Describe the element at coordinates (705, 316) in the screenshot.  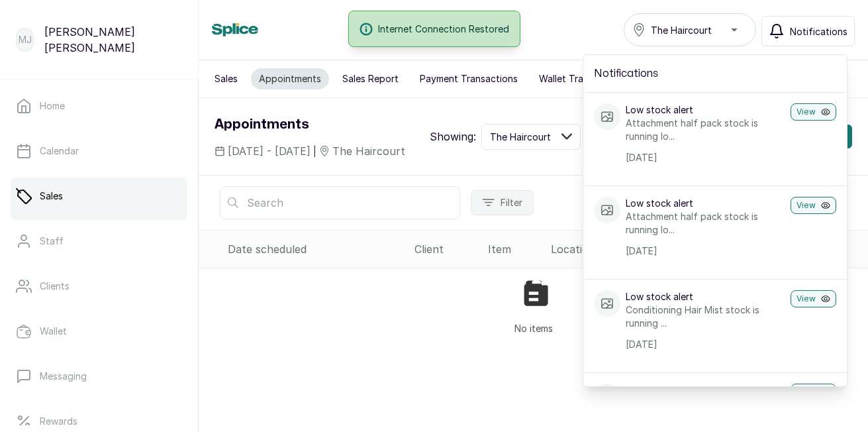
I see `p: Conditioning Hair Mist stock is running ...` at that location.